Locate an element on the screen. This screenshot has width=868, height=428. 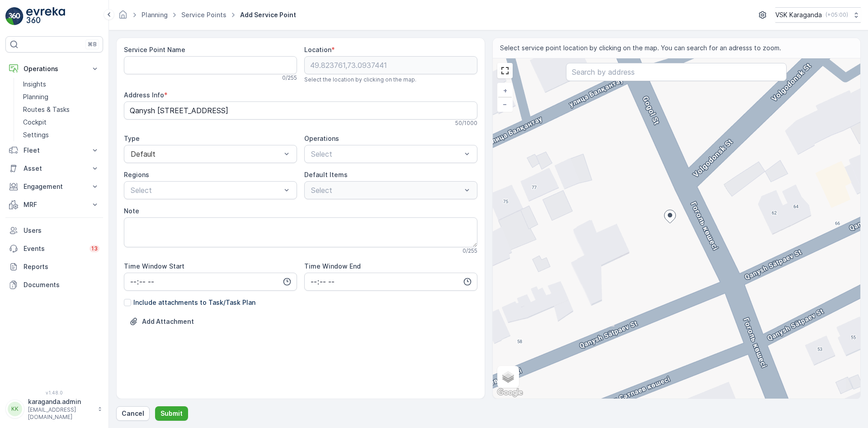
a: View Fullscreen is located at coordinates (505, 71).